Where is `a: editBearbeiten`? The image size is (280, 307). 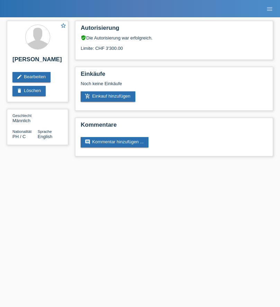
a: editBearbeiten is located at coordinates (31, 77).